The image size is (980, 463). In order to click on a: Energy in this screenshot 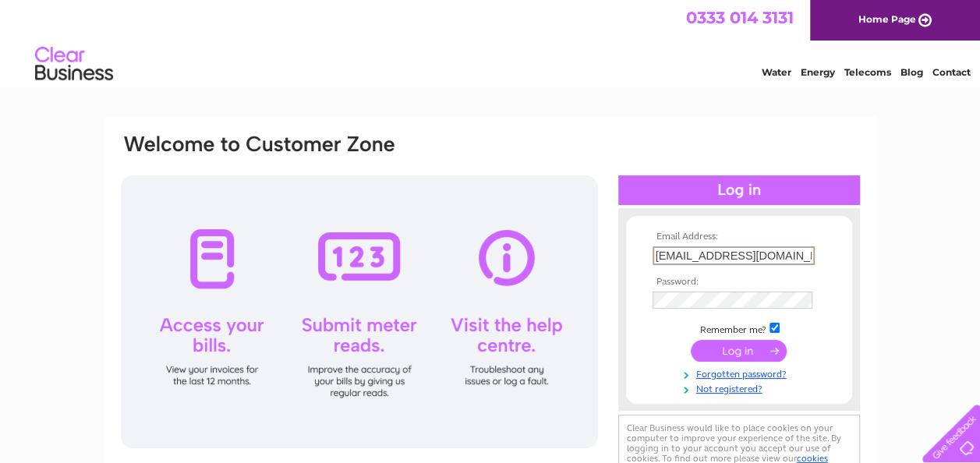, I will do `click(818, 71)`.